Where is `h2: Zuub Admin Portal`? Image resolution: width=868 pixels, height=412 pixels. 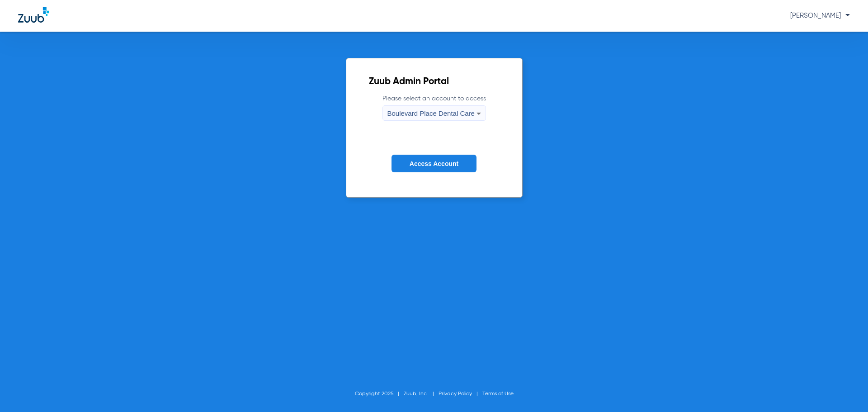 h2: Zuub Admin Portal is located at coordinates (434, 82).